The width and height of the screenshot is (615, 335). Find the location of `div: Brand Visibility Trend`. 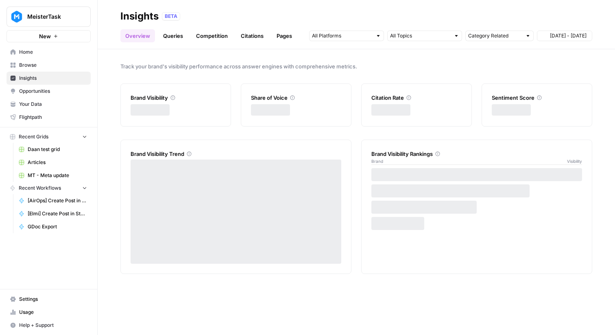

div: Brand Visibility Trend is located at coordinates (236, 154).